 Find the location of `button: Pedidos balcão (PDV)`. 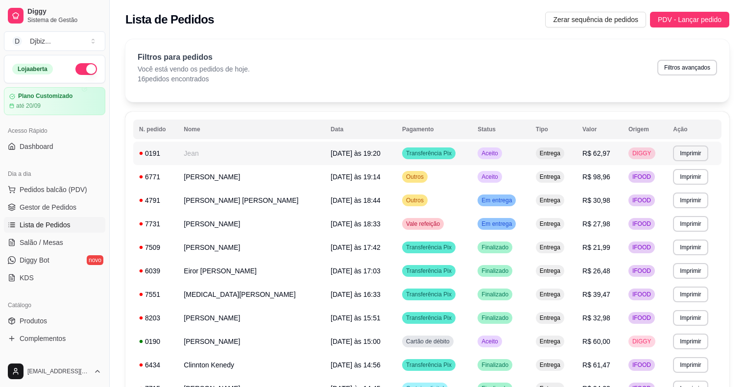

button: Pedidos balcão (PDV) is located at coordinates (54, 190).